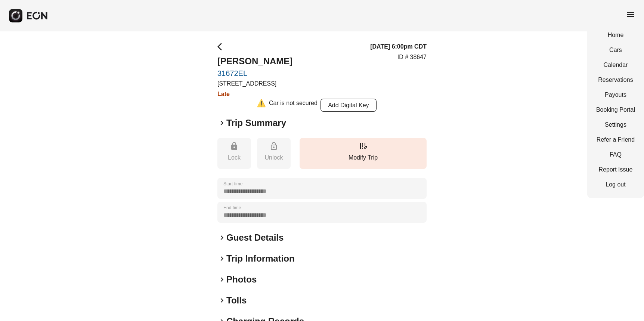 The height and width of the screenshot is (321, 644). Describe the element at coordinates (616, 140) in the screenshot. I see `a: Refer a Friend` at that location.